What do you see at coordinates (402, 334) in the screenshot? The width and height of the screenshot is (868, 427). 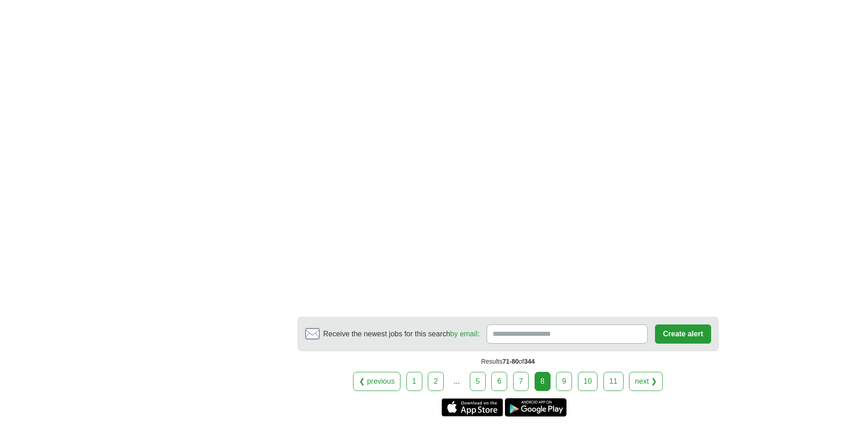 I see `span: Receive the newest jobs for this search :` at bounding box center [402, 334].